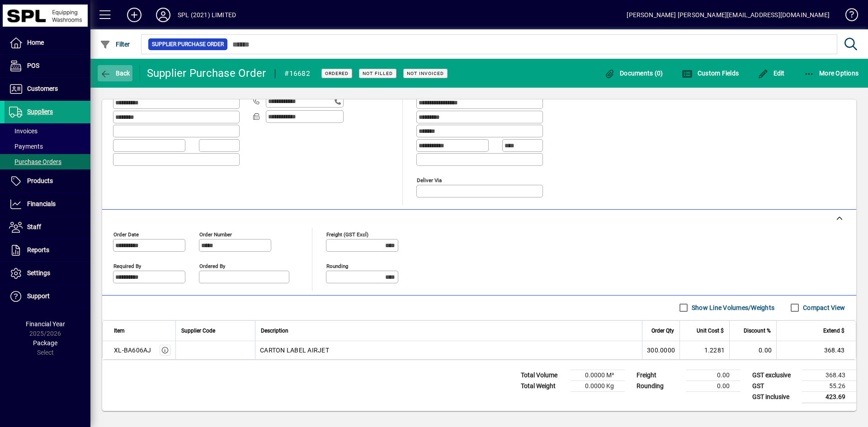 The width and height of the screenshot is (868, 427). What do you see at coordinates (38, 250) in the screenshot?
I see `span: Reports` at bounding box center [38, 250].